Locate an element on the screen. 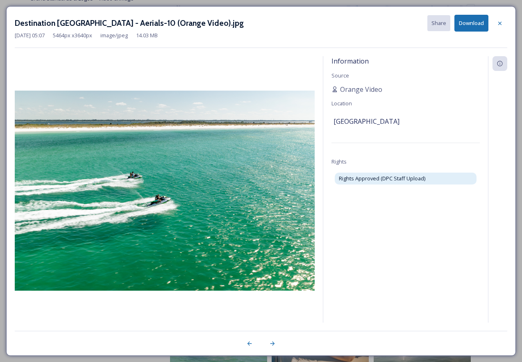 This screenshot has height=362, width=522. button: Download is located at coordinates (471, 23).